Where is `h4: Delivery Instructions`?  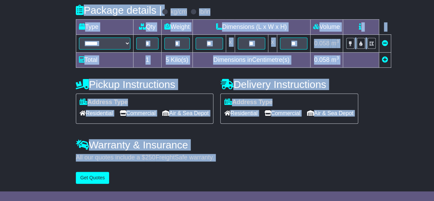
h4: Delivery Instructions is located at coordinates (289, 84).